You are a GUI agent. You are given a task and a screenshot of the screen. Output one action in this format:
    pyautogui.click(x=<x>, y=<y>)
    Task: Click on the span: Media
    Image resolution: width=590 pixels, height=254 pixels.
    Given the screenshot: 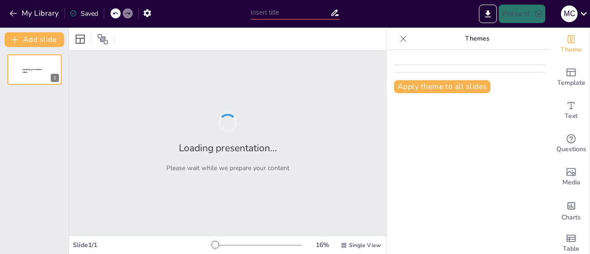 What is the action you would take?
    pyautogui.click(x=571, y=182)
    